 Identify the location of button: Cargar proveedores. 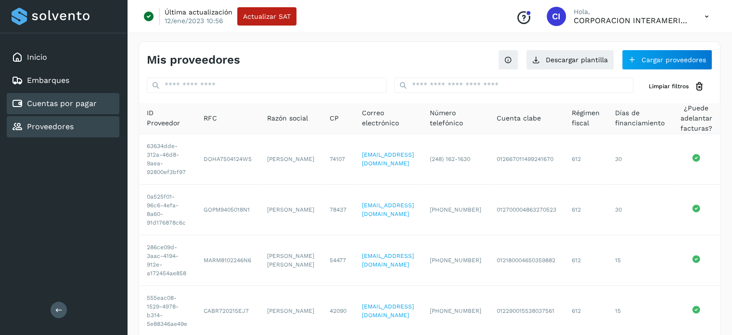
(667, 60).